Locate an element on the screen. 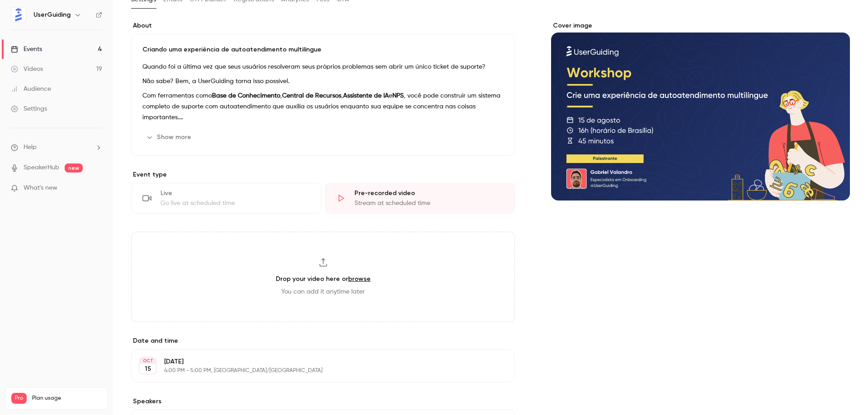  p: Com ferramentas como , , e , você pode construir um sistema completo de suporte com autoatendimen... is located at coordinates (323, 106).